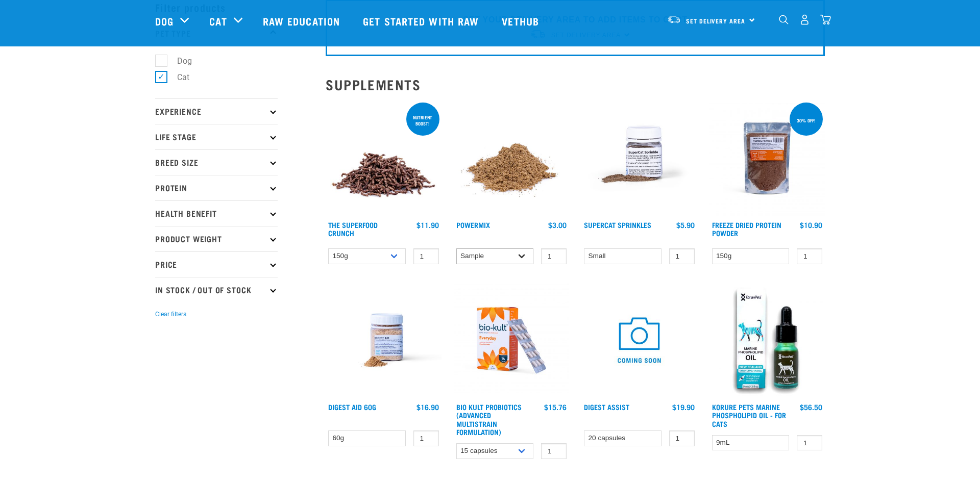 Image resolution: width=980 pixels, height=483 pixels. I want to click on img: Cat MP Oilsmaller 1024x1024, so click(767, 340).